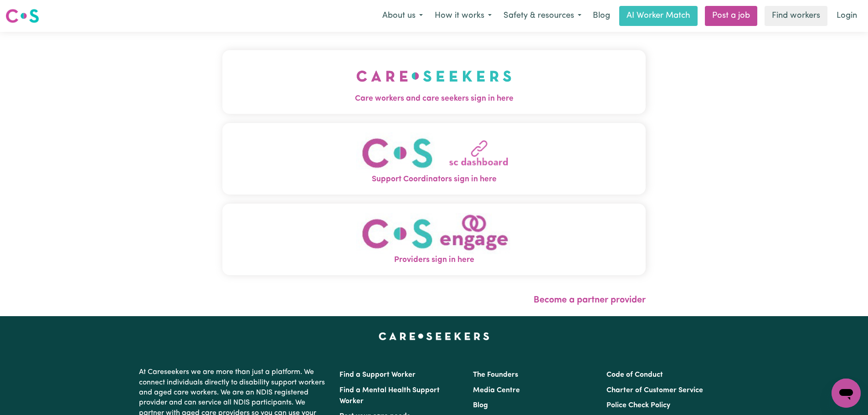  What do you see at coordinates (434, 82) in the screenshot?
I see `button: Care workers and care seekers sign in here` at bounding box center [434, 82].